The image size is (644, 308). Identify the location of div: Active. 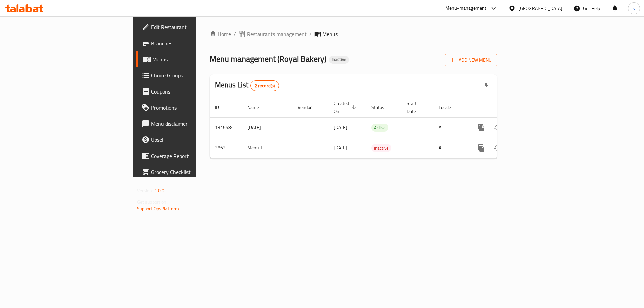
(380, 128).